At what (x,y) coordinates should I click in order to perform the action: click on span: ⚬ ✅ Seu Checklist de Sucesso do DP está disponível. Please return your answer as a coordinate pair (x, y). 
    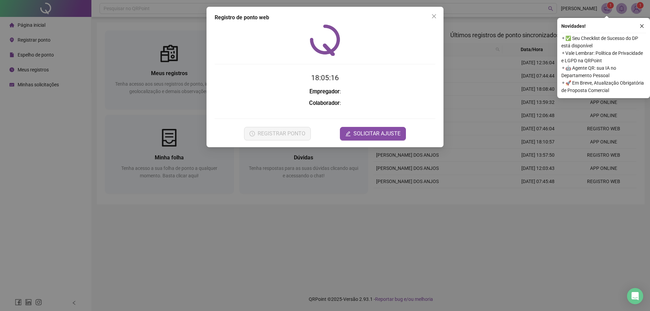
    Looking at the image, I should click on (604, 42).